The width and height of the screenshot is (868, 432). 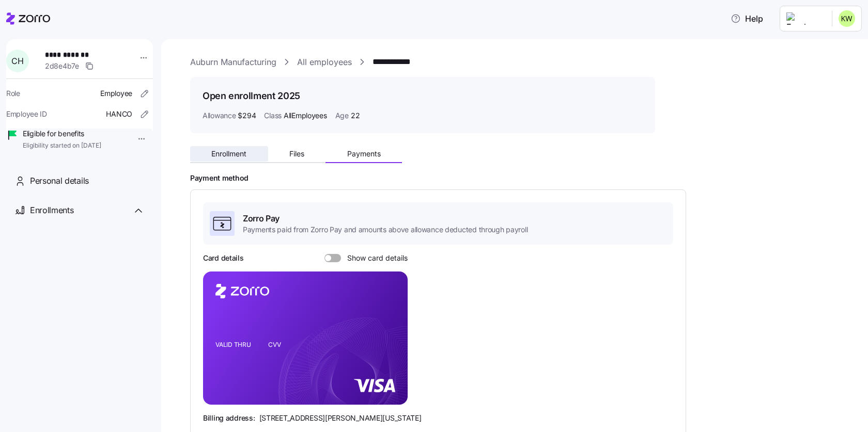 What do you see at coordinates (62, 66) in the screenshot?
I see `span: 2d8e4b7e` at bounding box center [62, 66].